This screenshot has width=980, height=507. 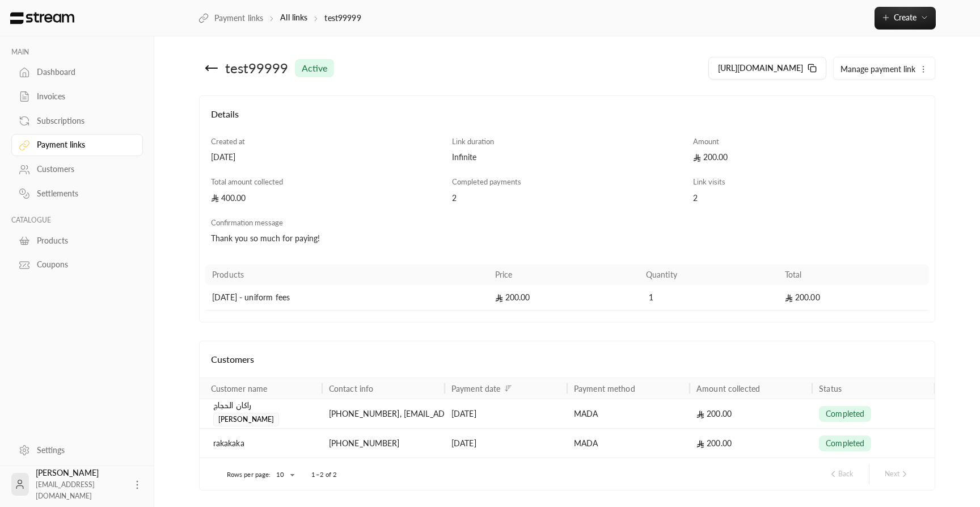 I want to click on button: Create, so click(x=905, y=18).